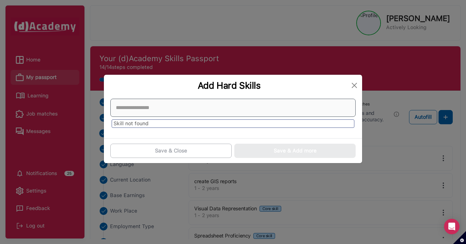 The image size is (466, 244). I want to click on div: Save & Add more, so click(295, 151).